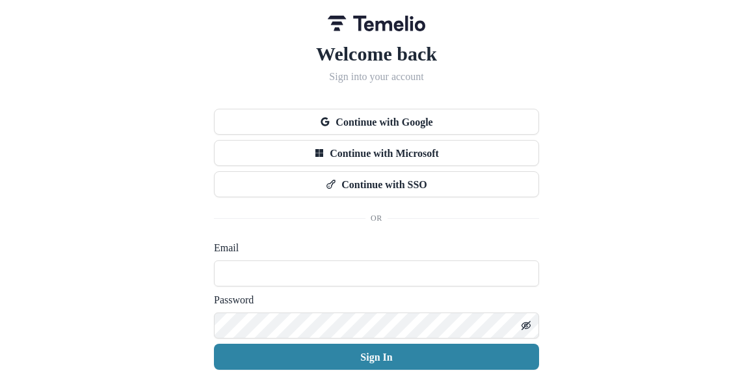 This screenshot has height=375, width=753. Describe the element at coordinates (373, 247) in the screenshot. I see `label: Email` at that location.